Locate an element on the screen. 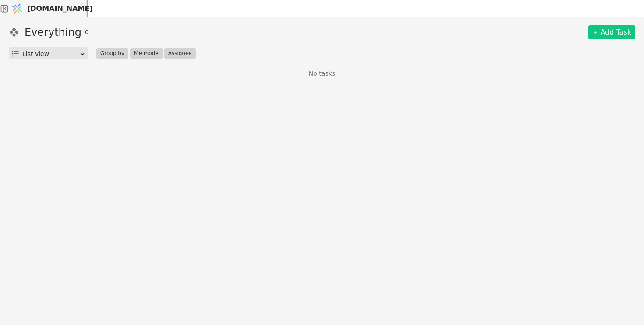 The width and height of the screenshot is (644, 325). div: List view is located at coordinates (51, 54).